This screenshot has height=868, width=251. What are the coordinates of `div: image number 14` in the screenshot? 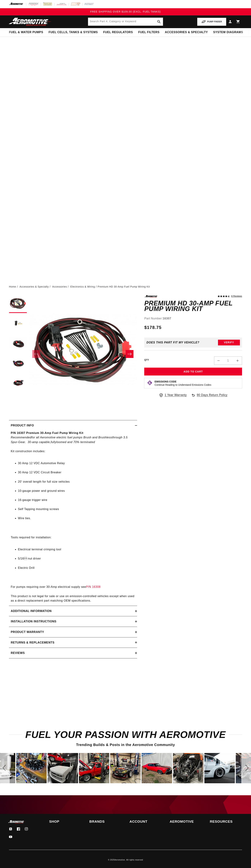 It's located at (157, 768).